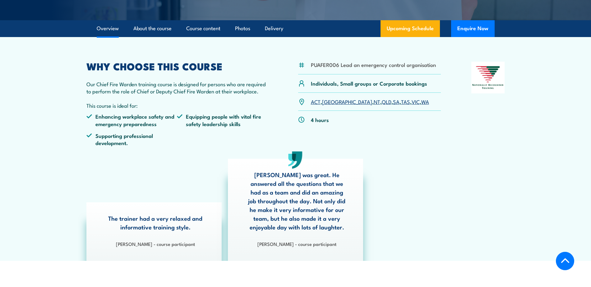  Describe the element at coordinates (377, 101) in the screenshot. I see `a: NT` at that location.